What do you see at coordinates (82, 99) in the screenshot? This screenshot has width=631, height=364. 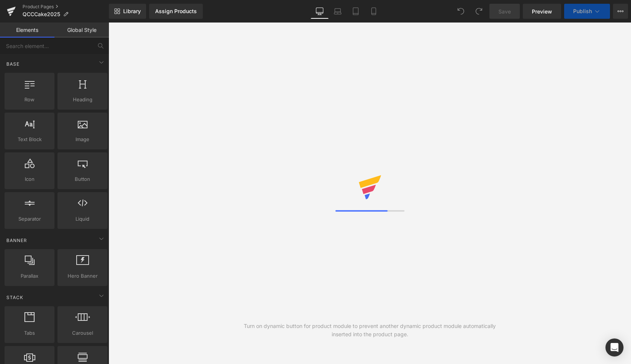 I see `span: Heading` at bounding box center [82, 99].